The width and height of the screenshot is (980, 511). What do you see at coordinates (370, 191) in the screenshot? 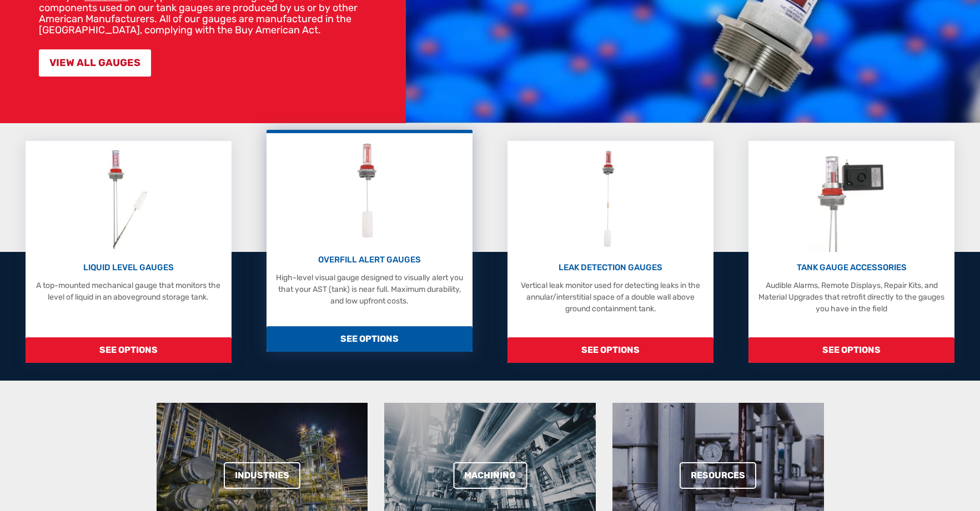
I see `img: Overfill Alert Gauges` at bounding box center [370, 191].